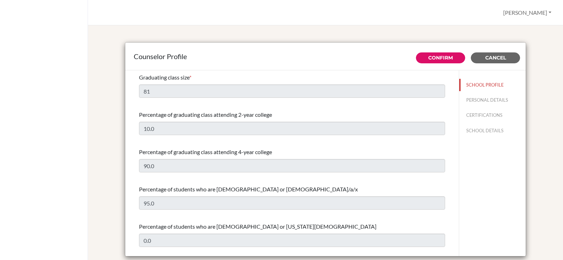  I want to click on button: PERSONAL DETAILS, so click(492, 100).